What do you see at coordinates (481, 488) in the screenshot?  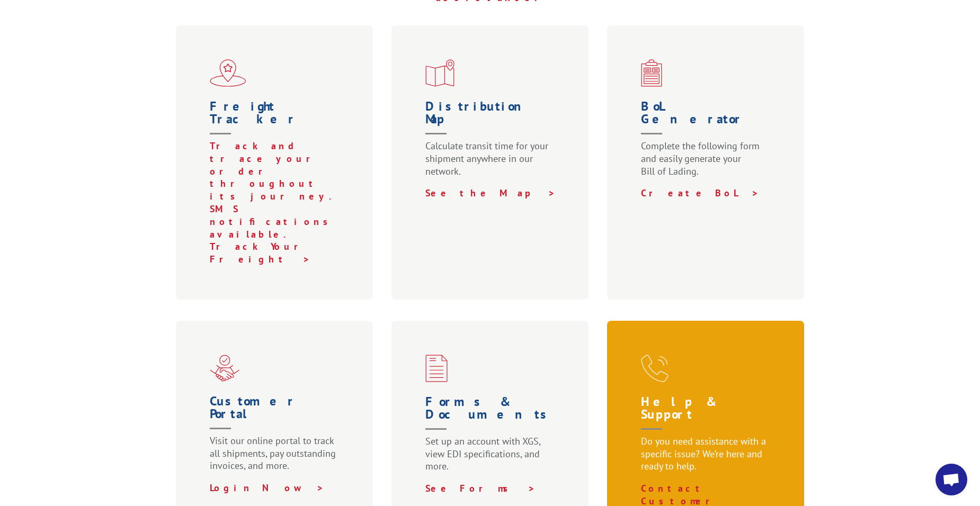 I see `a: See Forms >` at bounding box center [481, 488].